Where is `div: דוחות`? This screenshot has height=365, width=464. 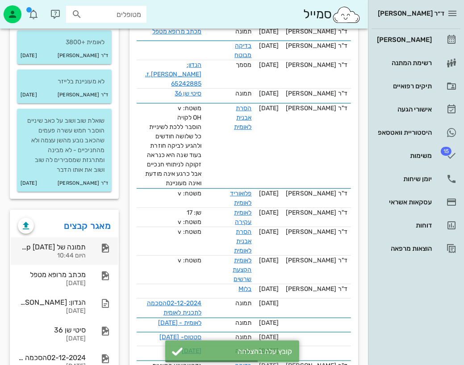
div: דוחות is located at coordinates (403, 226).